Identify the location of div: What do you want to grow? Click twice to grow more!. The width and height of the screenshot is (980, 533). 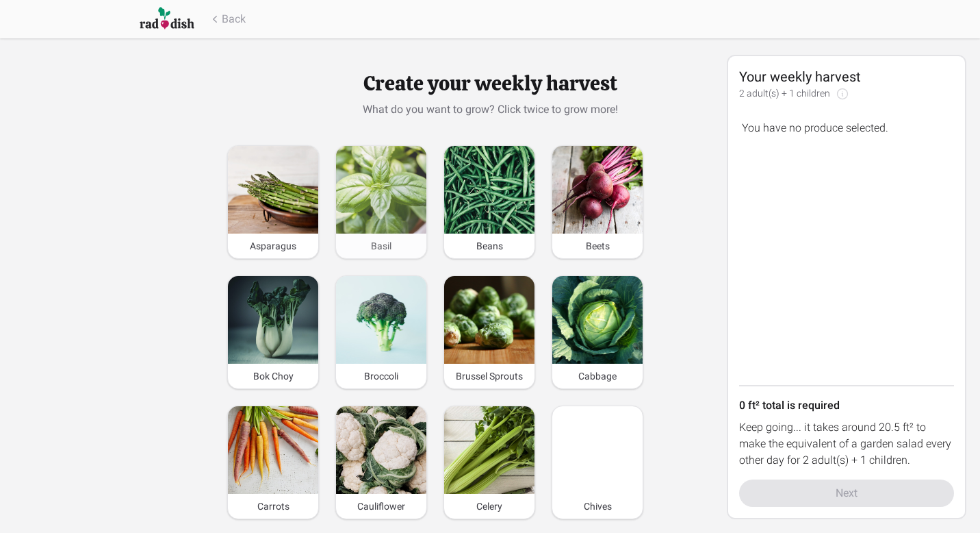
(490, 110).